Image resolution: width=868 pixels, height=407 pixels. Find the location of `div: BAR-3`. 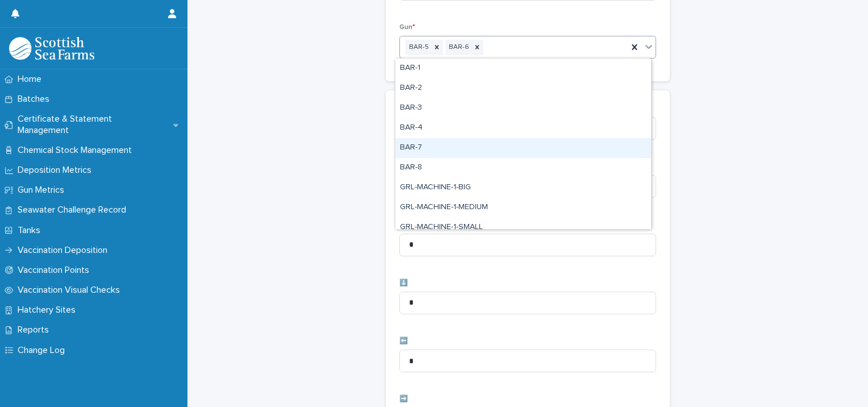

div: BAR-3 is located at coordinates (524, 108).